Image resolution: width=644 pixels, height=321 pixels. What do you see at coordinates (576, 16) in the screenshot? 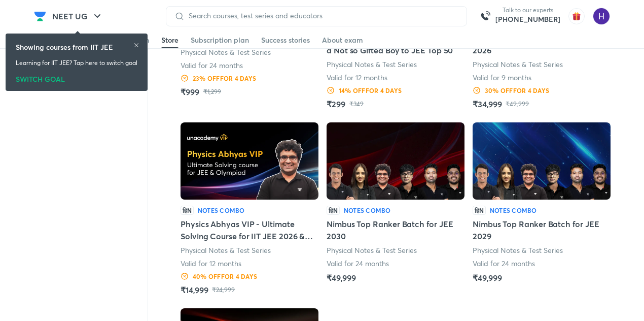
I see `img: avatar` at bounding box center [576, 16].